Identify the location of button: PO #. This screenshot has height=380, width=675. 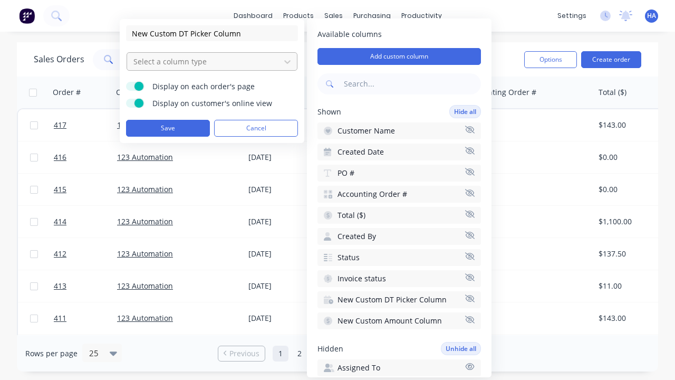
(399, 173).